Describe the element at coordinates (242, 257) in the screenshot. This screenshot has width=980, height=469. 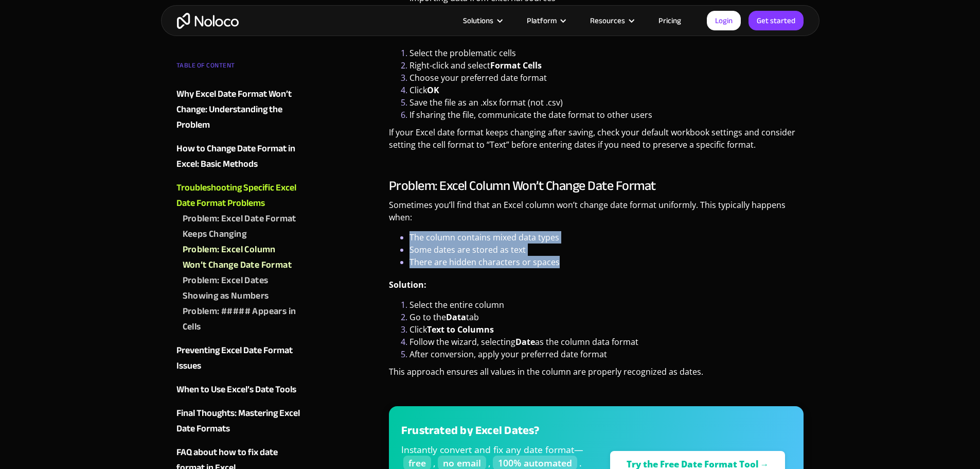
I see `a: Problem: Excel Column Won’t Change Date Format` at that location.